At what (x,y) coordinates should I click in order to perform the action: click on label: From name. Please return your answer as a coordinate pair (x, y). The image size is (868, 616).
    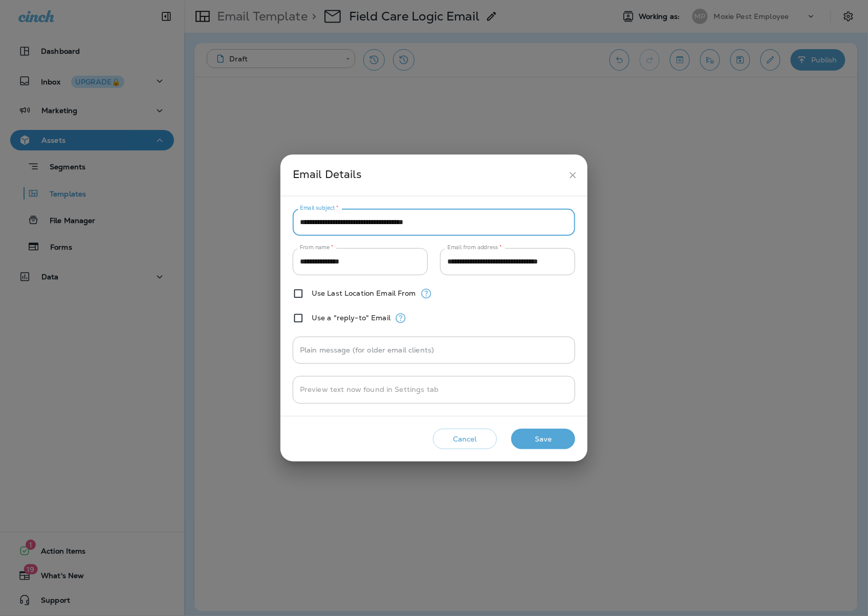
    Looking at the image, I should click on (316, 247).